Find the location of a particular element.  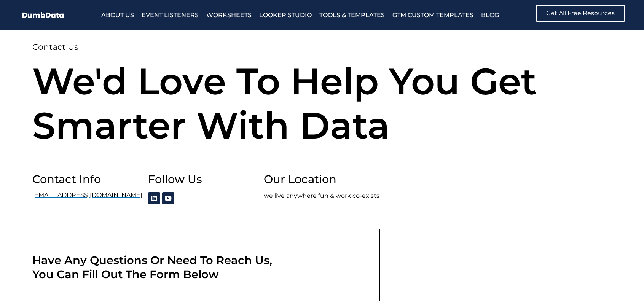

span: Get All Free Resources is located at coordinates (580, 13).